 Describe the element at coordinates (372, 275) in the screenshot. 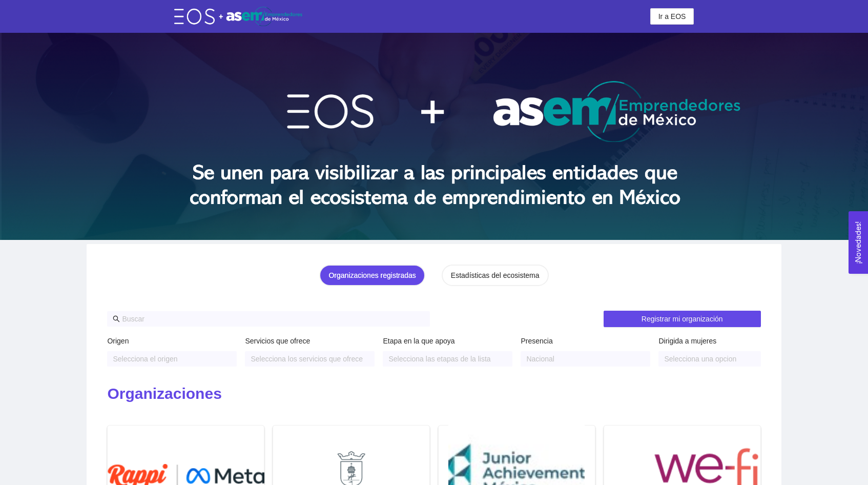

I see `div: Organizaciones registradas` at that location.